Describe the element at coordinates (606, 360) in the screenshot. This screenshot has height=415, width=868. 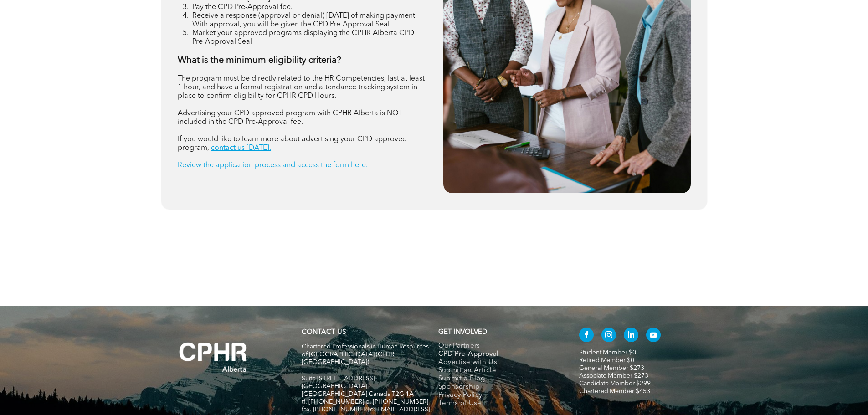
I see `a: Retired Member $0` at that location.